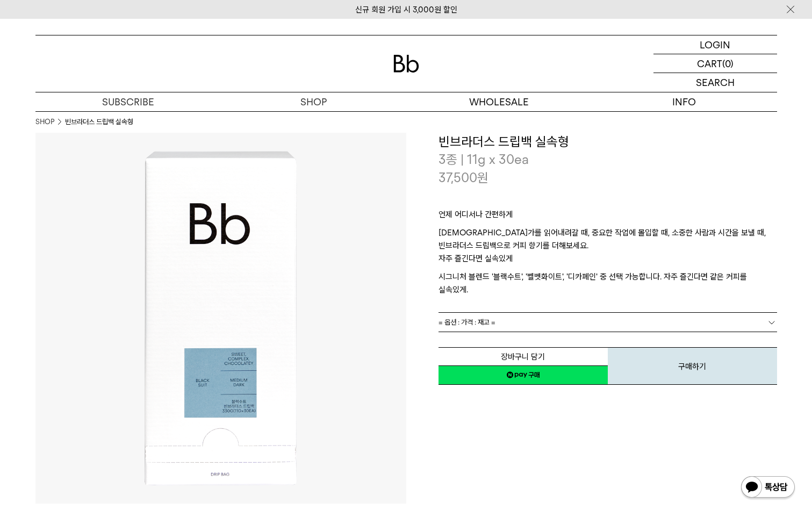  Describe the element at coordinates (406, 10) in the screenshot. I see `a: 신규 회원 가입 시 3,000원 할인` at that location.